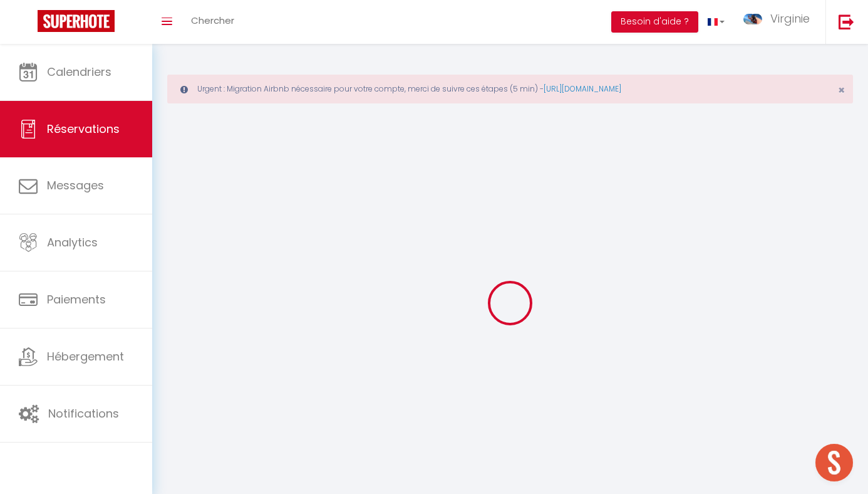  Describe the element at coordinates (72, 242) in the screenshot. I see `span: Analytics` at that location.